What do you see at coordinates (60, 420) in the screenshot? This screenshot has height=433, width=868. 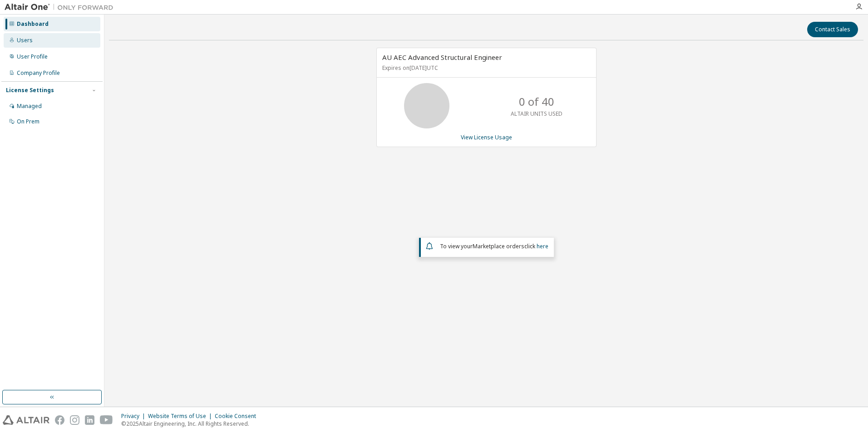 I see `img: facebook.svg` at bounding box center [60, 420].